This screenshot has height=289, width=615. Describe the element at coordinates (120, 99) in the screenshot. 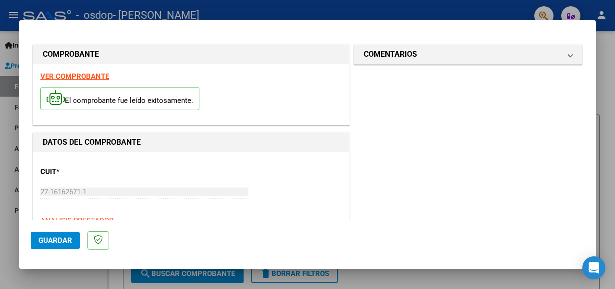

I see `p: El comprobante fue leído exitosamente.` at that location.